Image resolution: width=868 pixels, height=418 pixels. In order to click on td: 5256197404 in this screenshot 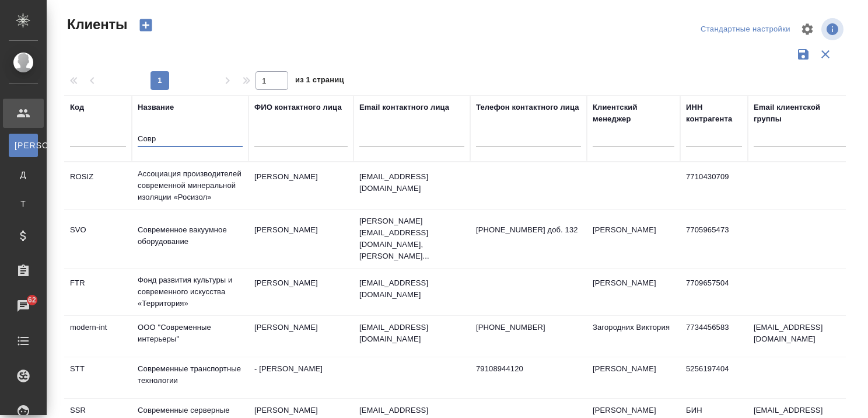, I will do `click(714, 378)`.